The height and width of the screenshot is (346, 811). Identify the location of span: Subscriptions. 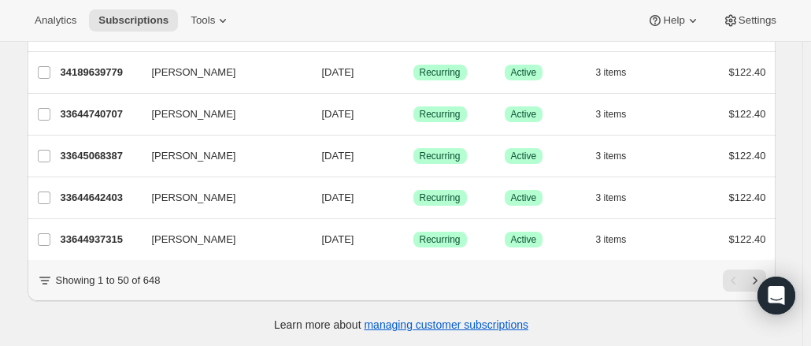
(133, 20).